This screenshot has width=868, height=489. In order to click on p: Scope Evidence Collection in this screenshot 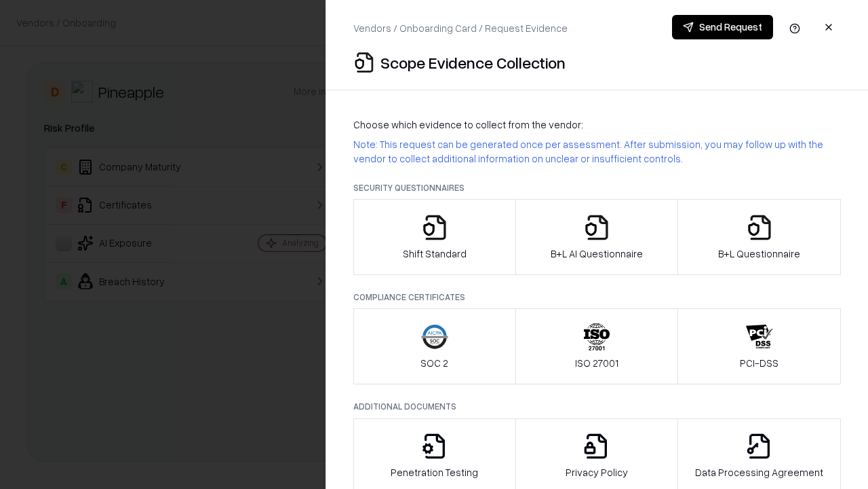, I will do `click(472, 62)`.